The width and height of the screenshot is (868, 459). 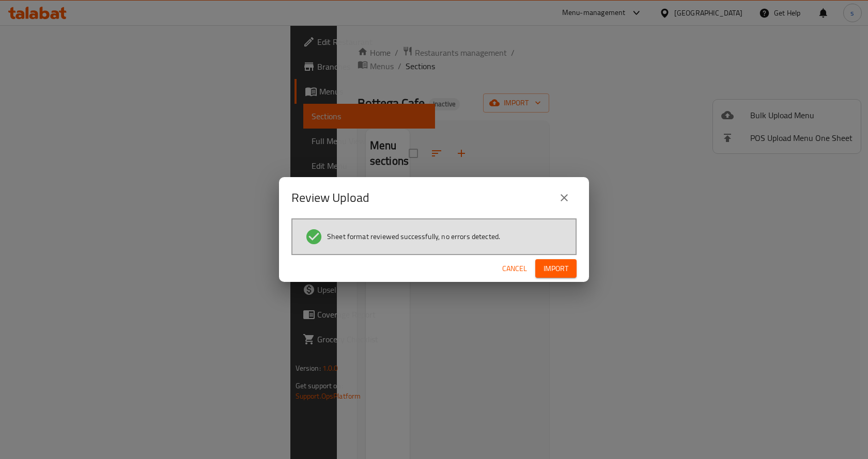 I want to click on span: Cancel, so click(x=514, y=268).